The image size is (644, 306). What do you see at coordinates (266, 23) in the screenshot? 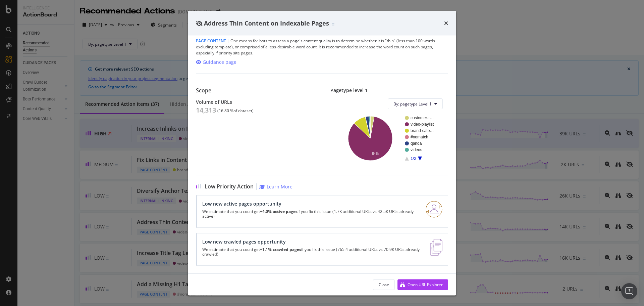
I see `span: Address Thin Content on Indexable Pages` at bounding box center [266, 23].